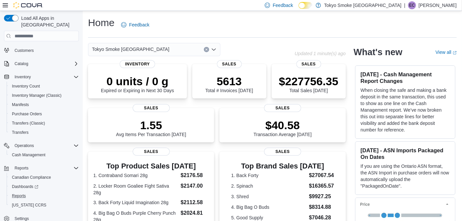 The height and width of the screenshot is (221, 462). Describe the element at coordinates (26, 86) in the screenshot. I see `a: Inventory Count` at that location.